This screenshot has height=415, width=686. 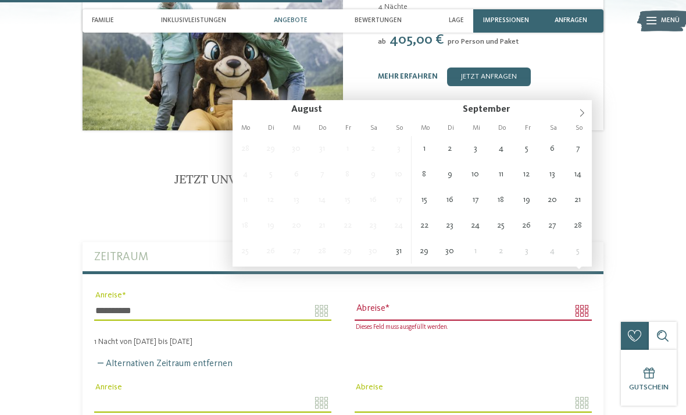 What do you see at coordinates (271, 200) in the screenshot?
I see `span: August 12, 2025` at bounding box center [271, 200].